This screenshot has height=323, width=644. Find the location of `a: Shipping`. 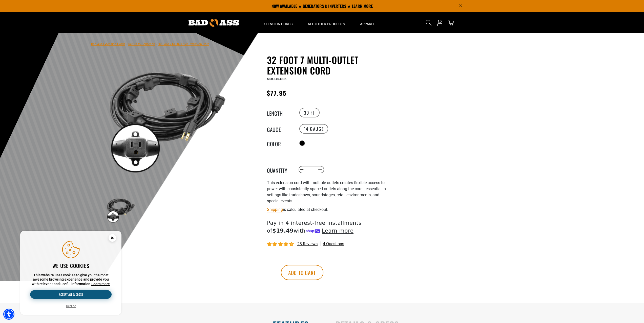

a: Shipping is located at coordinates (275, 209).